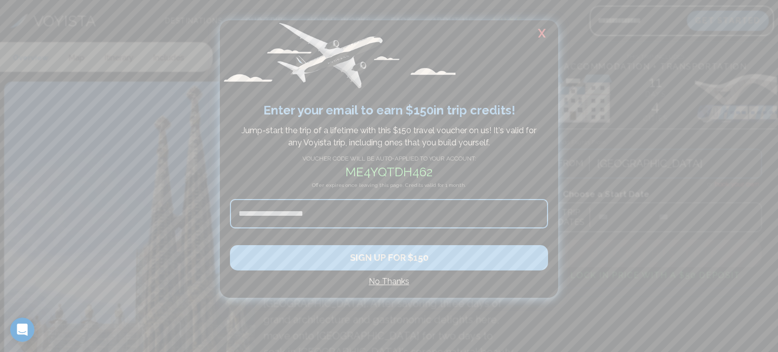 The width and height of the screenshot is (778, 352). What do you see at coordinates (389, 137) in the screenshot?
I see `p: Jump-start the trip of a lifetime with this $ 150 travel voucher on us! It's valid for any Voyist...` at bounding box center [389, 137].